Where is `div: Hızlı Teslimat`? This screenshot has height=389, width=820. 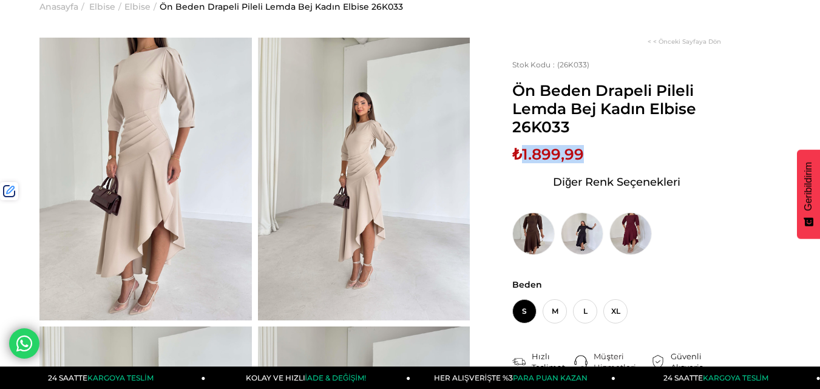
div: Hızlı Teslimat is located at coordinates (553, 362).